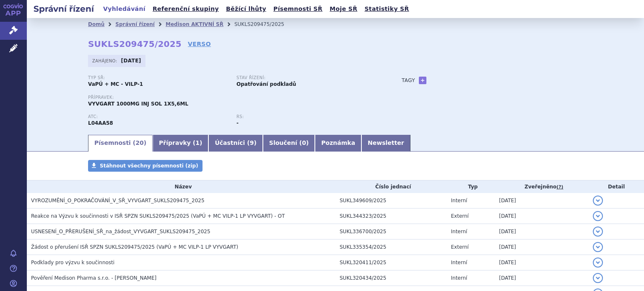  I want to click on th: Název, so click(181, 187).